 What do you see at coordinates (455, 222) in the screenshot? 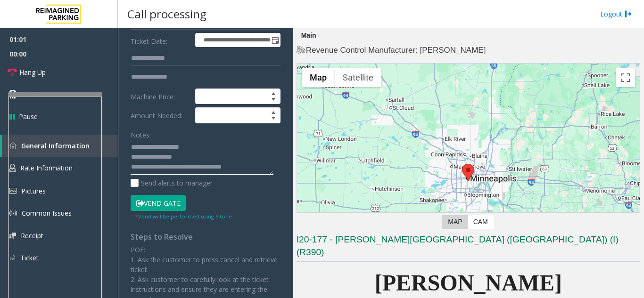
I see `label: Map` at bounding box center [455, 222].